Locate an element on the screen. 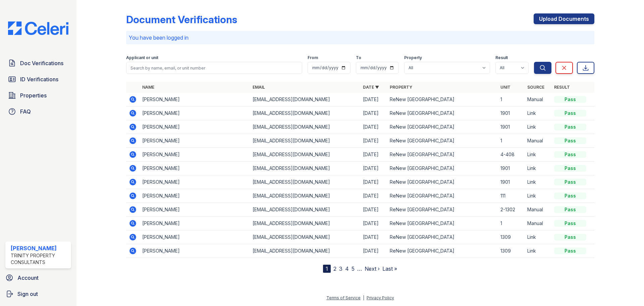 The width and height of the screenshot is (644, 306). a: Result is located at coordinates (562, 87).